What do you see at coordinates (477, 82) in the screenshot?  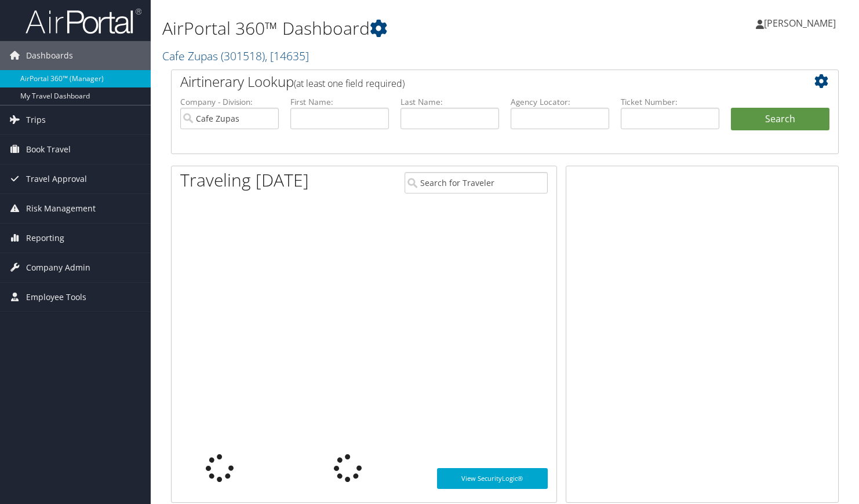 I see `h2: Airtinerary Lookup` at bounding box center [477, 82].